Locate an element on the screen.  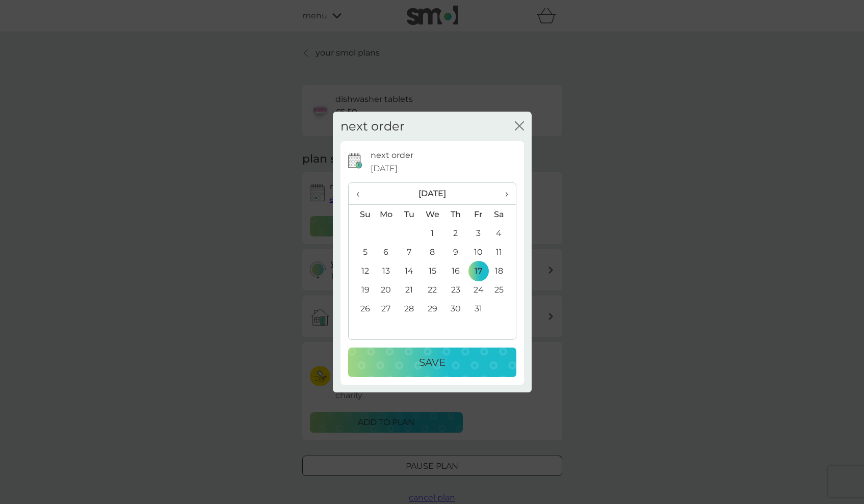
td: 26 is located at coordinates (361, 308).